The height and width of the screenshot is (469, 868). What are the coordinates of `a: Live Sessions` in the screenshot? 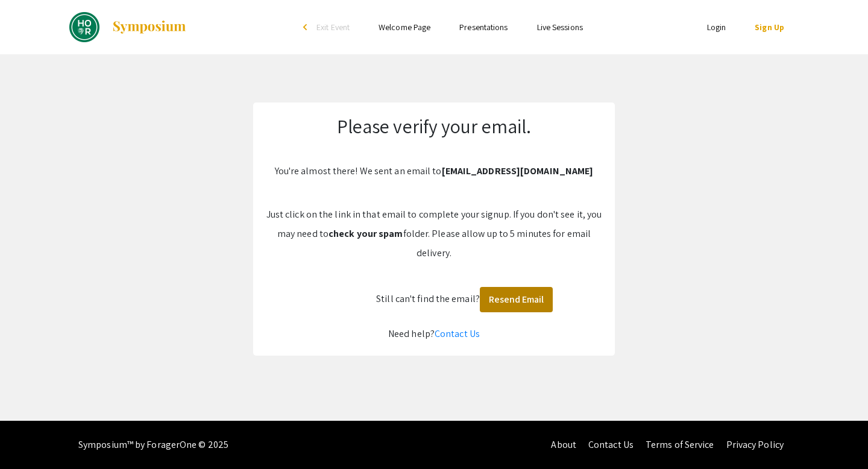 It's located at (560, 27).